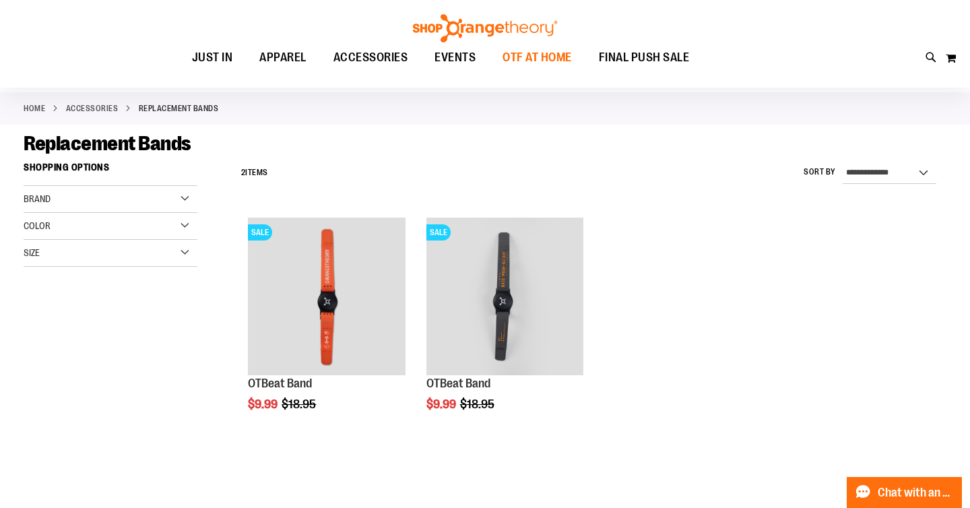 The width and height of the screenshot is (970, 508). I want to click on button: Chat with an Expert, so click(905, 492).